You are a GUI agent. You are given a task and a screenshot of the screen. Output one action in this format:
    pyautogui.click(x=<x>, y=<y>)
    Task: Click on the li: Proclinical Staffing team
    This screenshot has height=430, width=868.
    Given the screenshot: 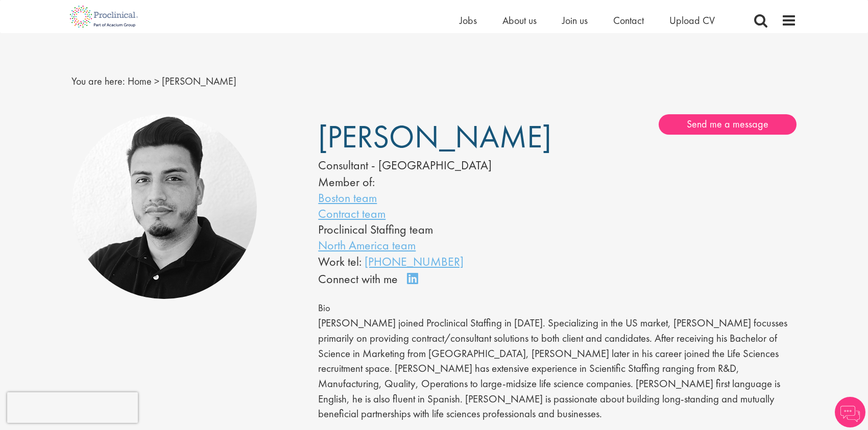 What is the action you would take?
    pyautogui.click(x=422, y=229)
    